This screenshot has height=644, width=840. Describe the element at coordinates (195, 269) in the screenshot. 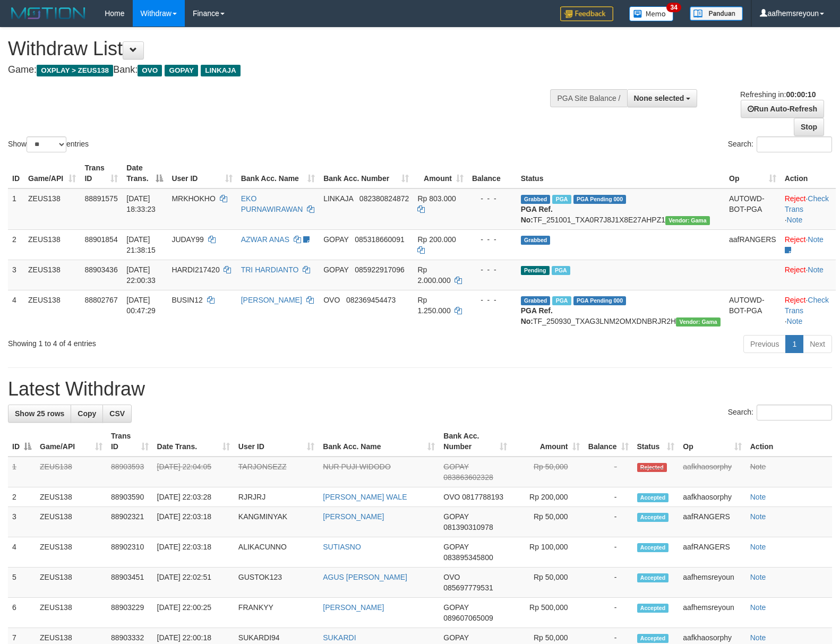

I see `span: HARDI217420` at that location.